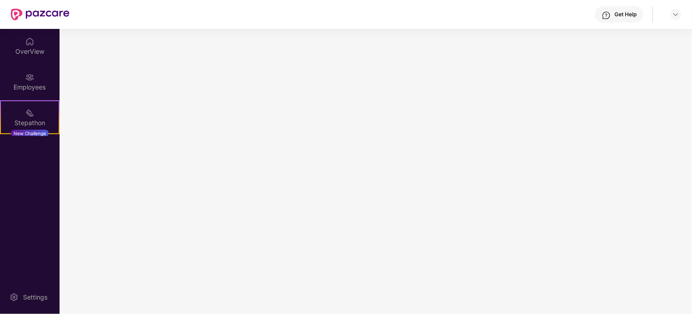 This screenshot has height=314, width=692. Describe the element at coordinates (30, 133) in the screenshot. I see `div: New Challenge` at that location.